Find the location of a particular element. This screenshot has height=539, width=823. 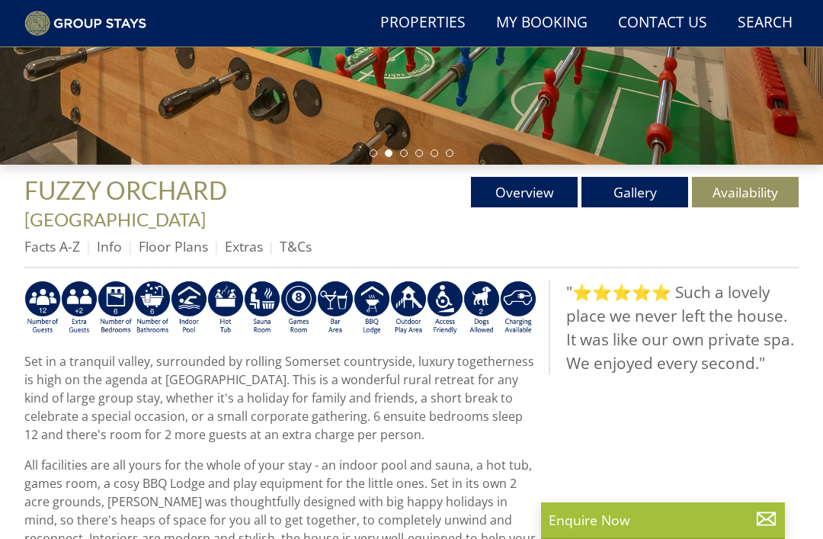

a: My Booking is located at coordinates (542, 23).